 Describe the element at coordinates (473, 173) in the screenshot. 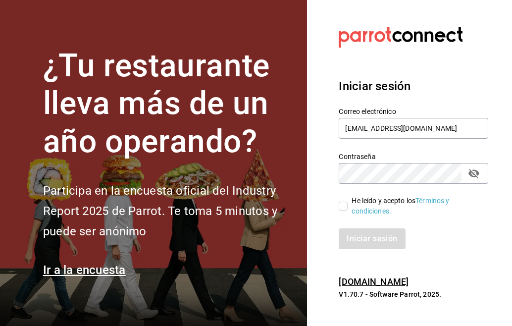

I see `button: campo de contraseña` at that location.